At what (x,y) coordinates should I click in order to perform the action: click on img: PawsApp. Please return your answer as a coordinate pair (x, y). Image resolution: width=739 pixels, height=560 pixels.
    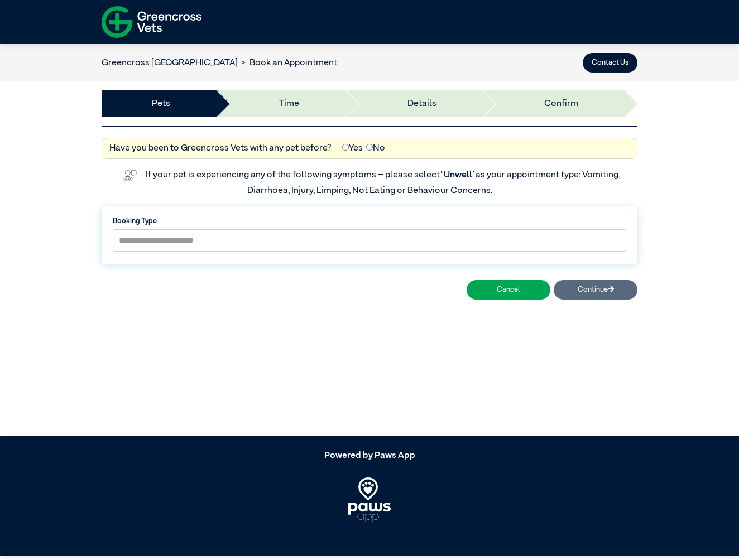
    Looking at the image, I should click on (370, 500).